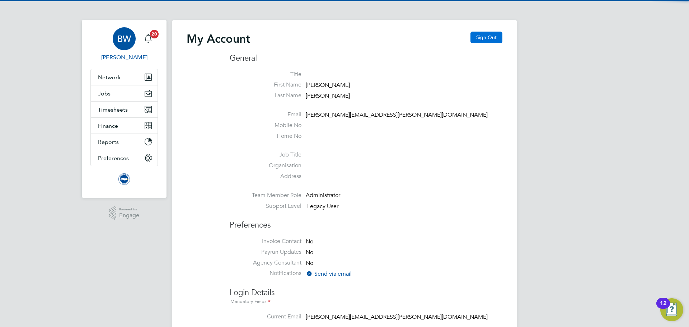 The width and height of the screenshot is (689, 327). Describe the element at coordinates (265, 85) in the screenshot. I see `label: First Name` at that location.